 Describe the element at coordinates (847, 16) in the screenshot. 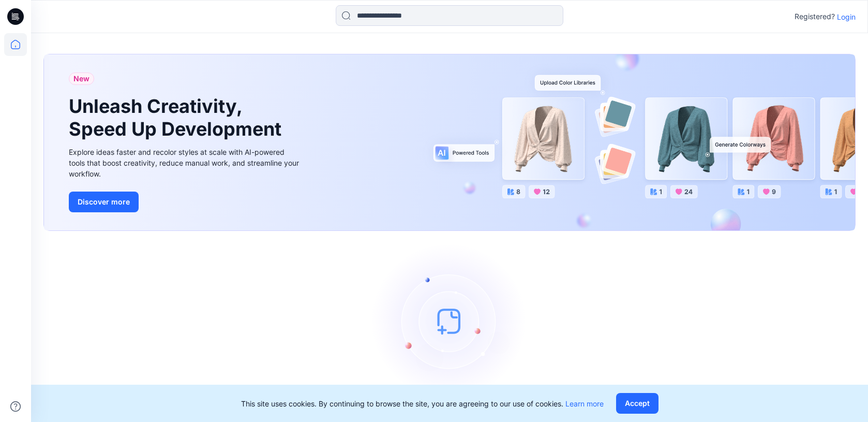

I see `p: Login` at that location.